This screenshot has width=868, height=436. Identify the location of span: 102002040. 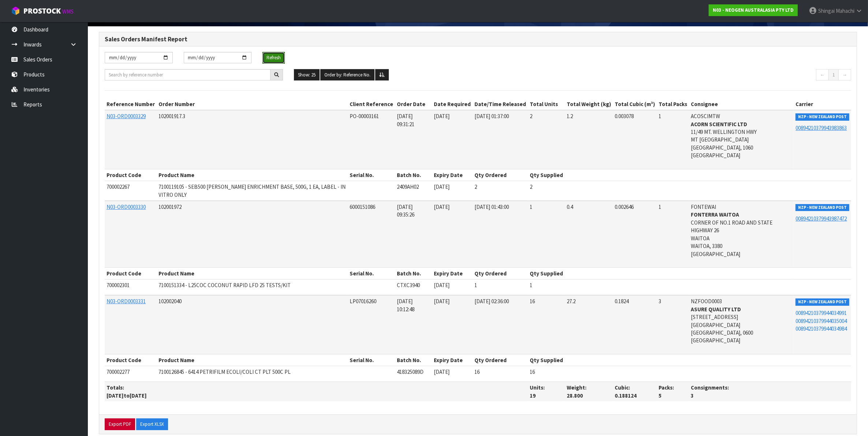
(170, 301).